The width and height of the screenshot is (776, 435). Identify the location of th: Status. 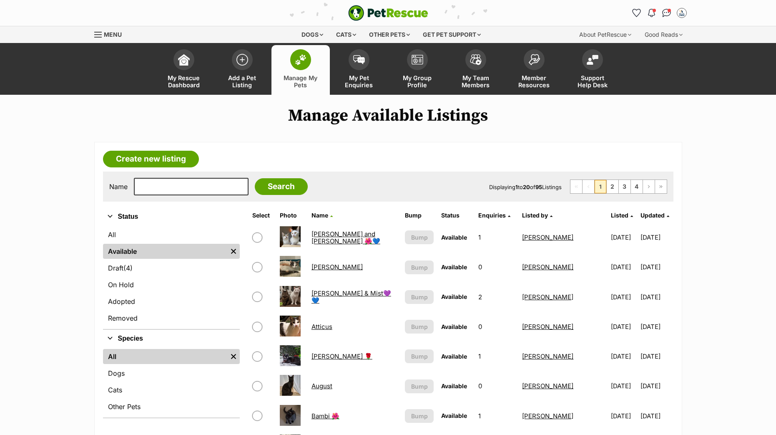
(456, 215).